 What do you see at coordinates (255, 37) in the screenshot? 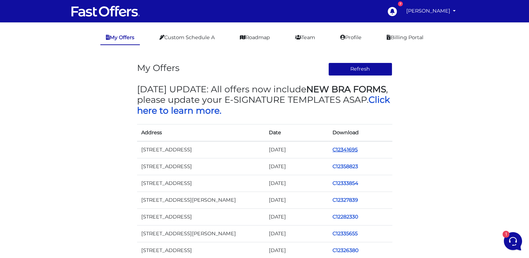
I see `a: Roadmap` at bounding box center [255, 37].